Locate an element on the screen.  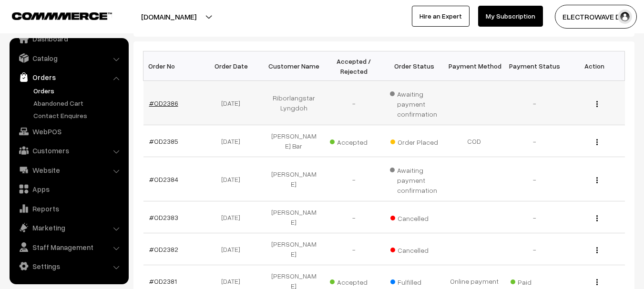
th: Accepted / Rejected is located at coordinates (354, 66).